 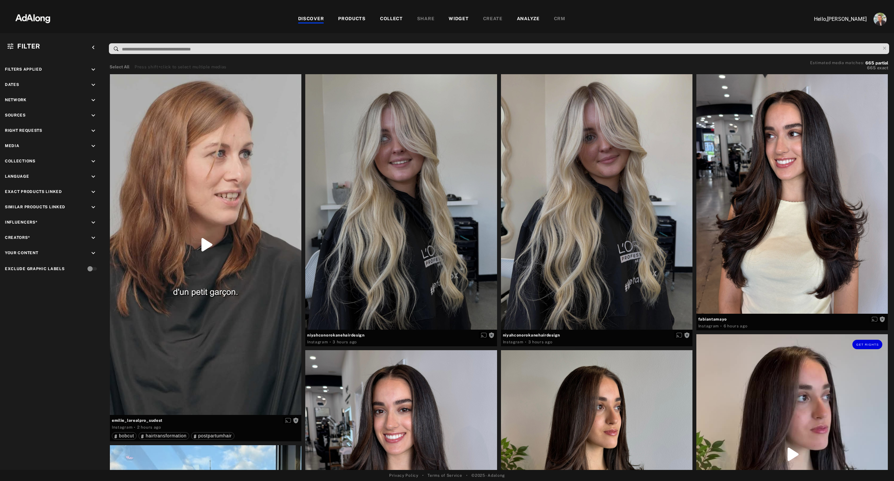 What do you see at coordinates (124, 435) in the screenshot?
I see `div: bobcut` at bounding box center [124, 435].